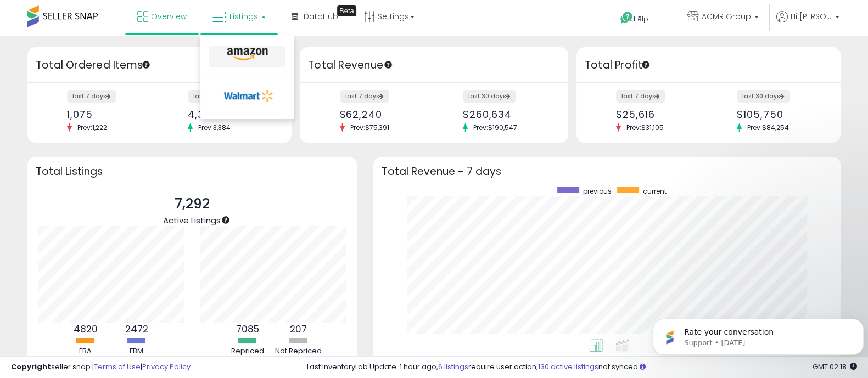 The height and width of the screenshot is (378, 868). I want to click on div: $62,240, so click(383, 114).